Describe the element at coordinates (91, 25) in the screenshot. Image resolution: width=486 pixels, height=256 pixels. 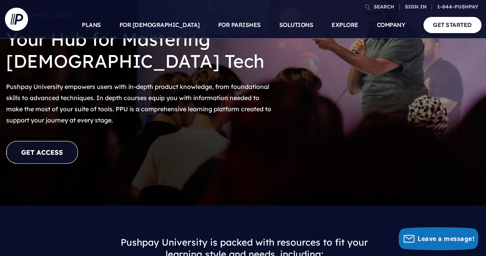
I see `a: PLANS` at that location.